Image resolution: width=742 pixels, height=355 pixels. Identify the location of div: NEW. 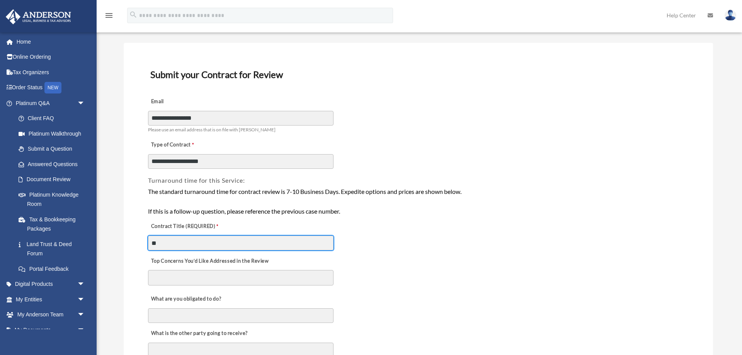
(53, 88).